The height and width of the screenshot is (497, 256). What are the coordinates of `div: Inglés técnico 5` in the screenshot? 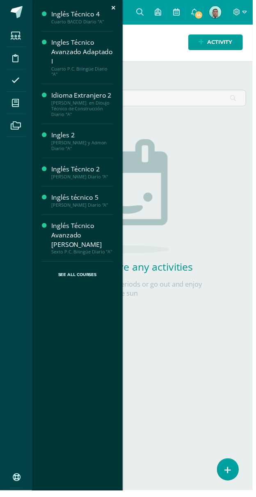 It's located at (83, 200).